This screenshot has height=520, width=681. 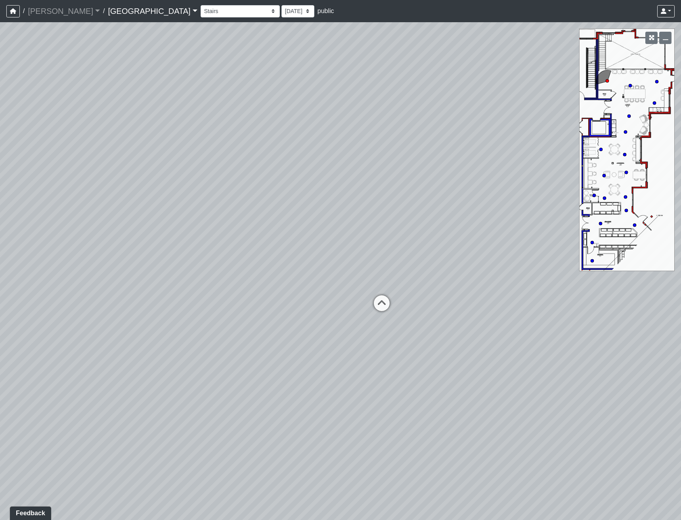 I want to click on span: public, so click(x=326, y=11).